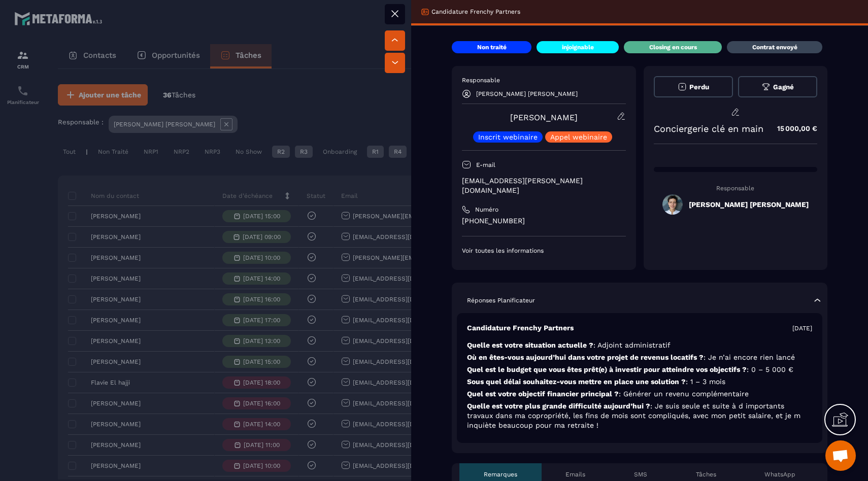 The image size is (868, 481). Describe the element at coordinates (792, 128) in the screenshot. I see `p: 15 000,00 €` at that location.